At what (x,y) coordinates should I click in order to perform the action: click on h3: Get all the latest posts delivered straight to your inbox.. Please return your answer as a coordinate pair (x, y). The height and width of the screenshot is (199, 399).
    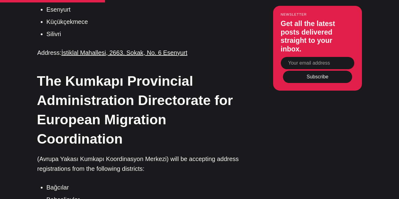
    Looking at the image, I should click on (318, 37).